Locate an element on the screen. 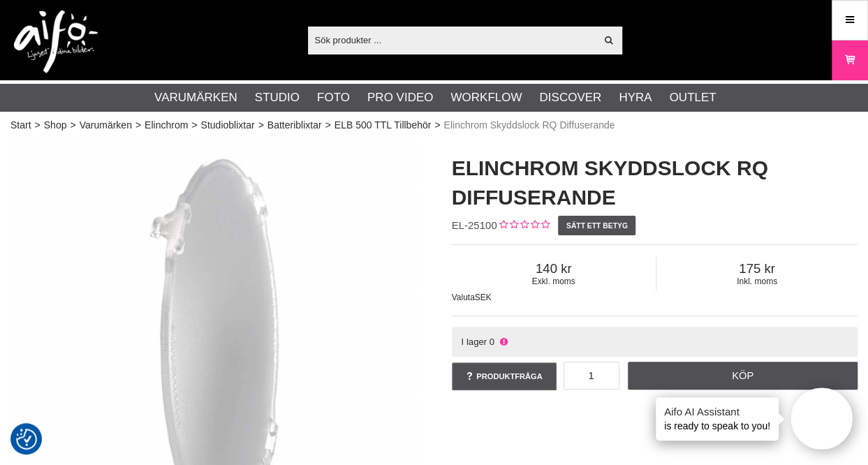 The height and width of the screenshot is (465, 868). img: Revisit consent button is located at coordinates (26, 439).